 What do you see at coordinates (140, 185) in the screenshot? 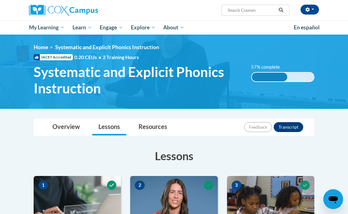
I see `span: 2` at bounding box center [140, 185].